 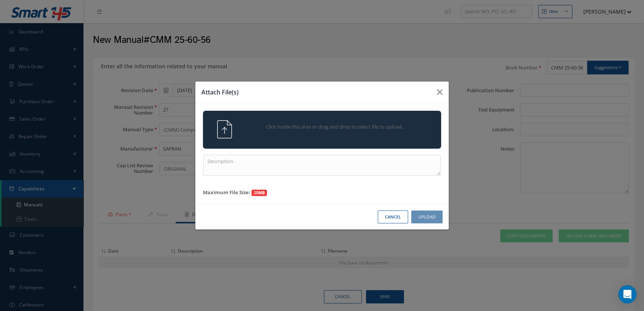 I want to click on button: Upload, so click(x=427, y=217).